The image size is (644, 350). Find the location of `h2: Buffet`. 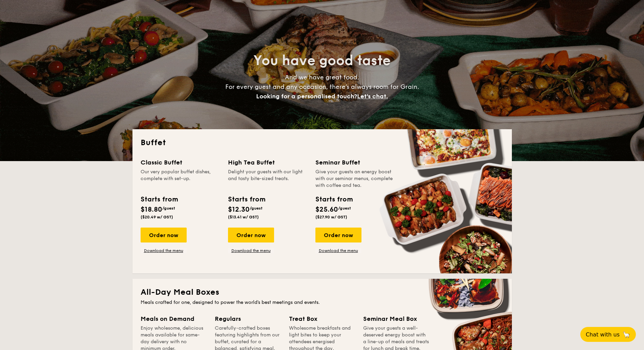

h2: Buffet is located at coordinates (322, 143).